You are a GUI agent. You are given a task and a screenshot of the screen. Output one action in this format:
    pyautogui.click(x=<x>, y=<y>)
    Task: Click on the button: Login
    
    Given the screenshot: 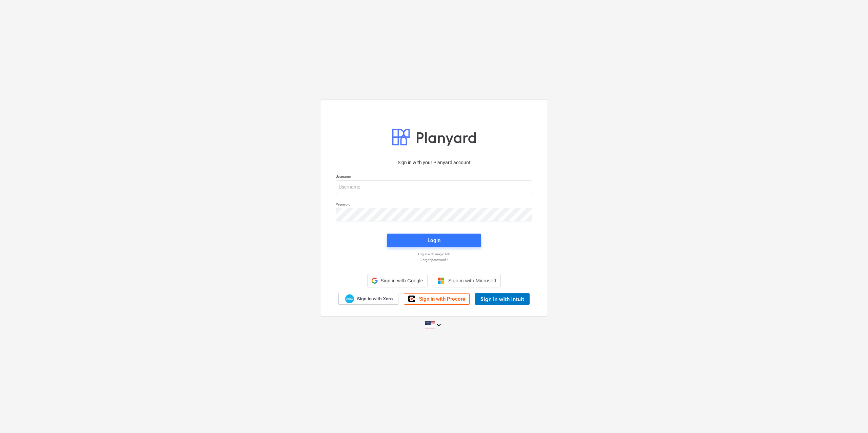 What is the action you would take?
    pyautogui.click(x=434, y=240)
    